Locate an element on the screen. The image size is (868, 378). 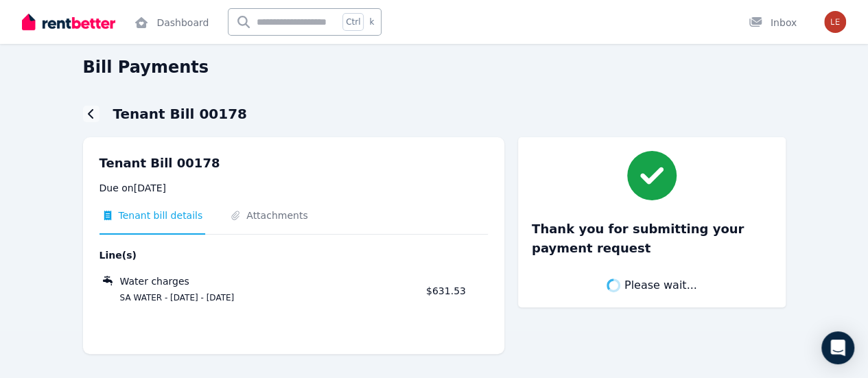
span: $631.53 is located at coordinates (446, 290).